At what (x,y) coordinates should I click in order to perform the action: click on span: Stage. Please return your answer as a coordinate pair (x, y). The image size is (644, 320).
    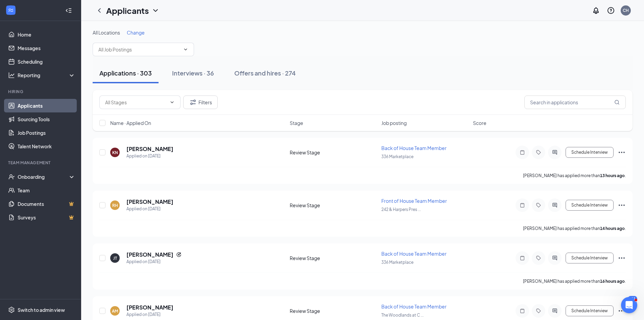
    Looking at the image, I should click on (297, 123).